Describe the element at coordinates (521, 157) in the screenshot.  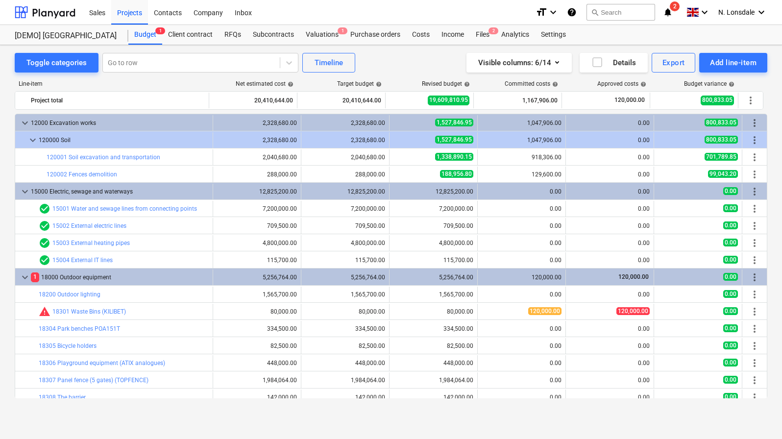
I see `div: 918,306.00` at that location.